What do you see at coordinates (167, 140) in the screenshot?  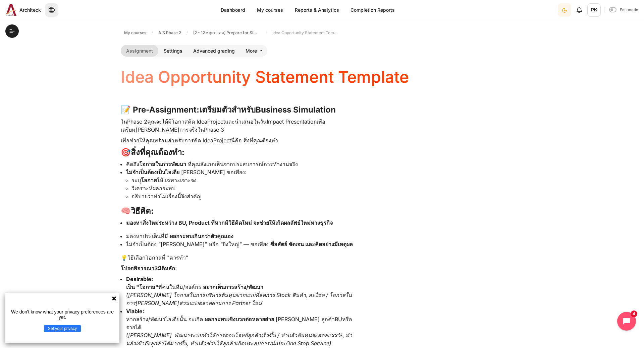 I see `span: เพื่อช่วยให้คุณพร้อมสำหรับการคิด Idea` at bounding box center [167, 140].